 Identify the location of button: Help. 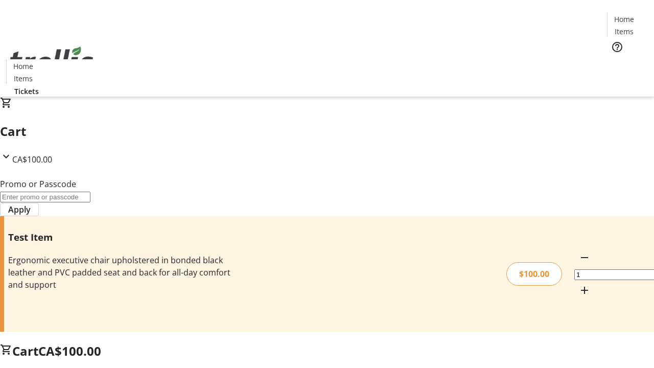
(618, 47).